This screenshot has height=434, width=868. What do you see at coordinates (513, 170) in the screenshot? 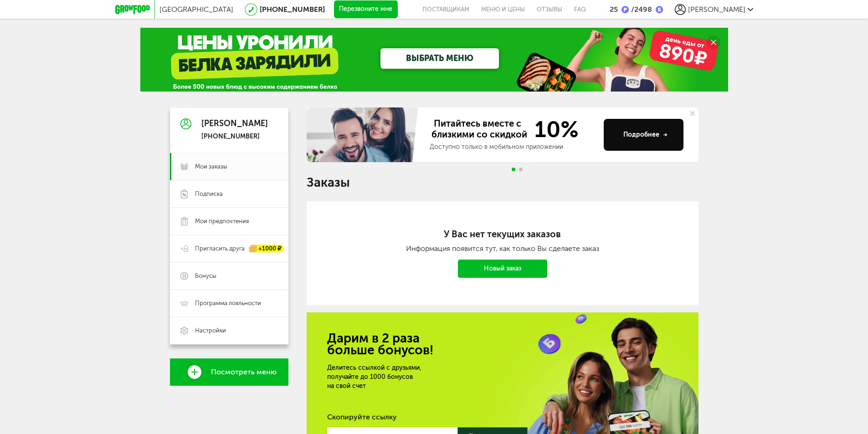
I see `span: Go to slide 1` at bounding box center [513, 170].